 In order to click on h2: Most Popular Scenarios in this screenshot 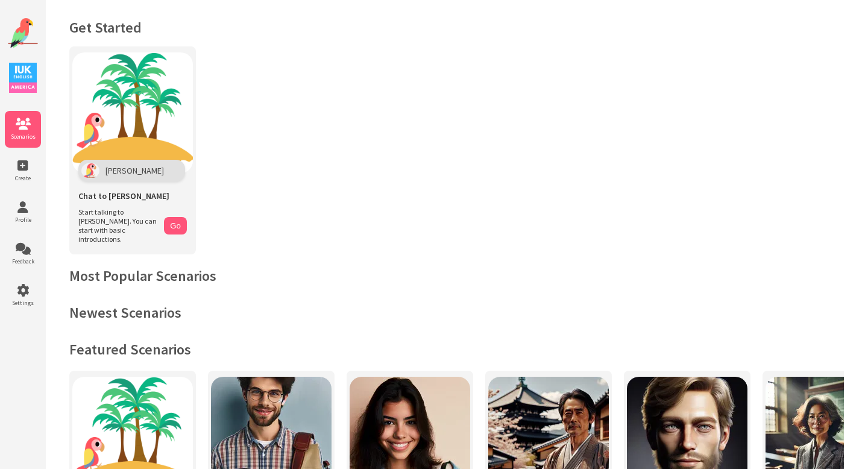, I will do `click(457, 275)`.